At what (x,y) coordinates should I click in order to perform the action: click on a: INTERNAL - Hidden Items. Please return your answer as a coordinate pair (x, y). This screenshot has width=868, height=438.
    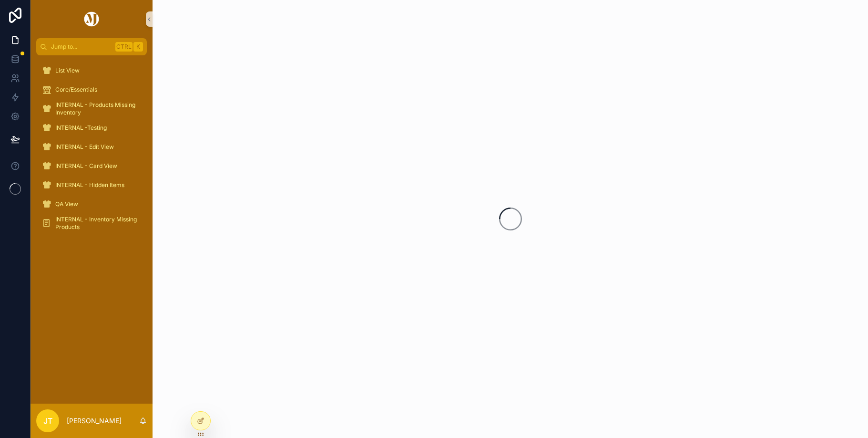
    Looking at the image, I should click on (92, 185).